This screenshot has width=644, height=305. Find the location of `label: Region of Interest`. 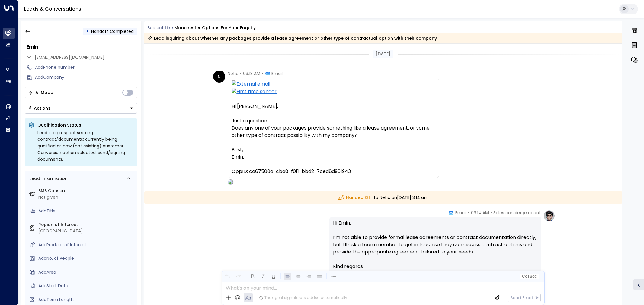

label: Region of Interest is located at coordinates (86, 224).